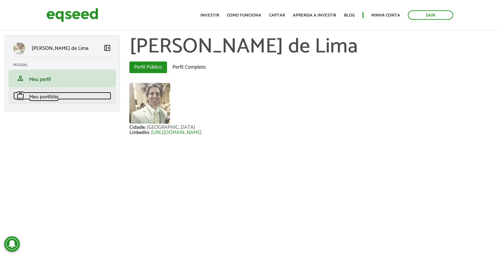 This screenshot has height=256, width=498. I want to click on a: Perfil Público, so click(148, 67).